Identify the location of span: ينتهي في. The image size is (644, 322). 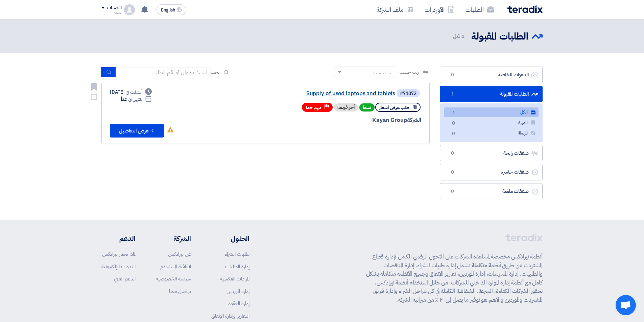
(135, 99).